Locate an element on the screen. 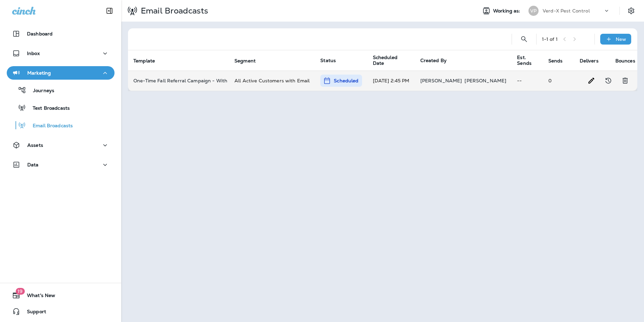 Image resolution: width=644 pixels, height=322 pixels. button: Marketing is located at coordinates (61, 73).